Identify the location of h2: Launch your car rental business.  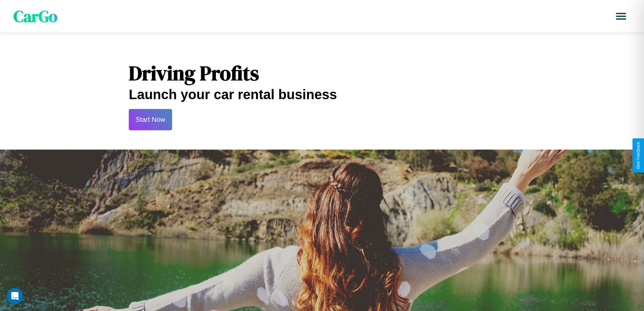
(322, 94).